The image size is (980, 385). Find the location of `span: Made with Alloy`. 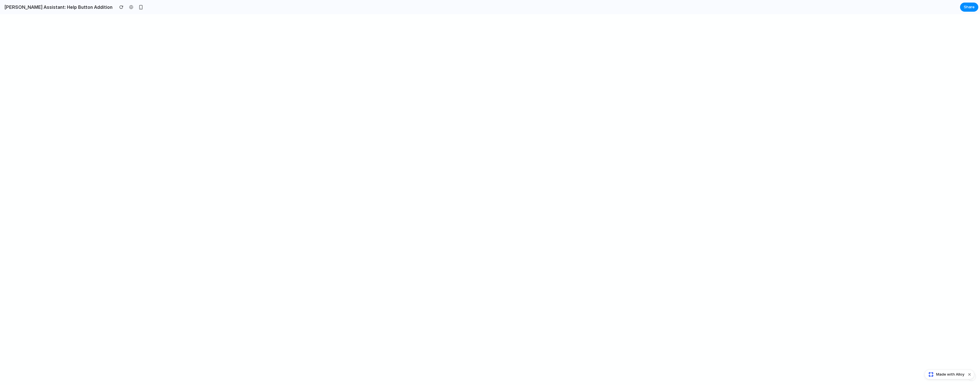

span: Made with Alloy is located at coordinates (951, 374).